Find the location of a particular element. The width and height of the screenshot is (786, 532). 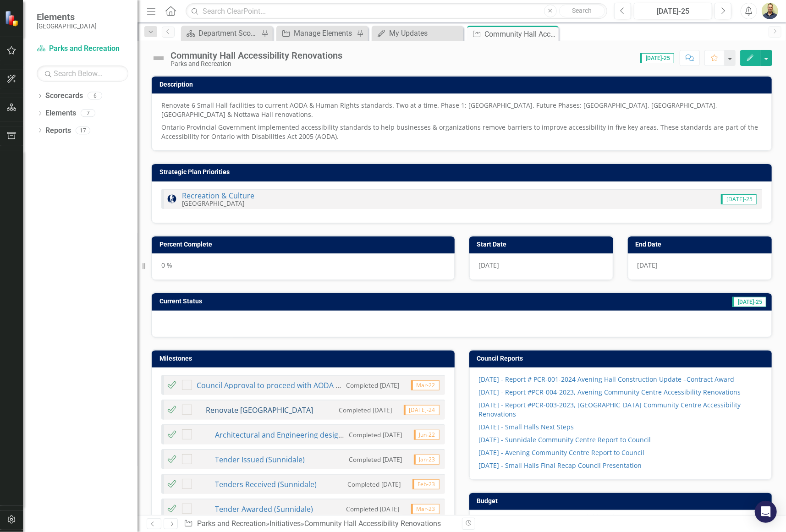

div: 7 is located at coordinates (88, 113).